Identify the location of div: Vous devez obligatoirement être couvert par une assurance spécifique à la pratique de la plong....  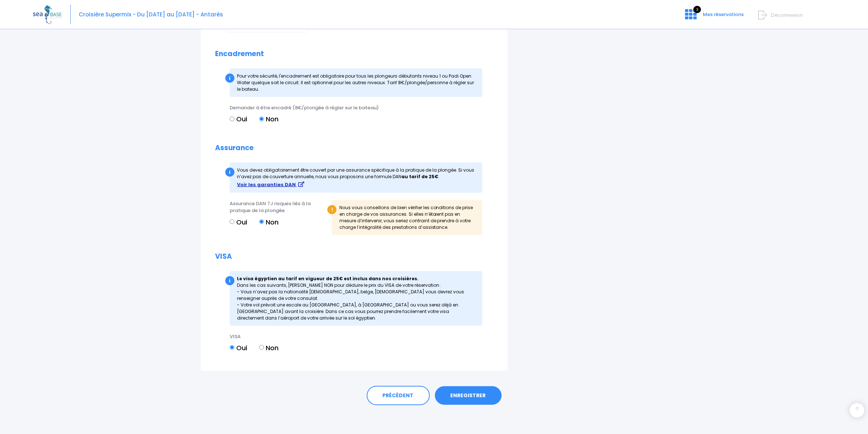
(356, 178).